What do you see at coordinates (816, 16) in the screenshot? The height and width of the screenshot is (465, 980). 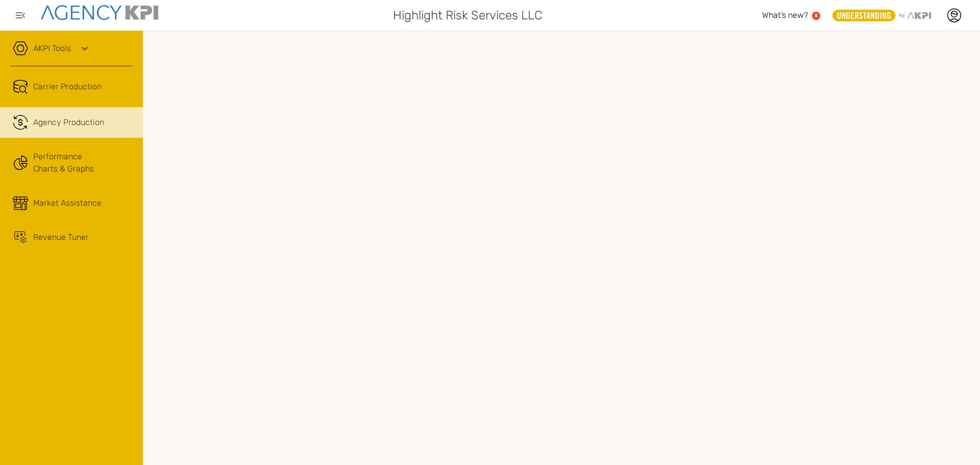 I see `a: 5` at bounding box center [816, 16].